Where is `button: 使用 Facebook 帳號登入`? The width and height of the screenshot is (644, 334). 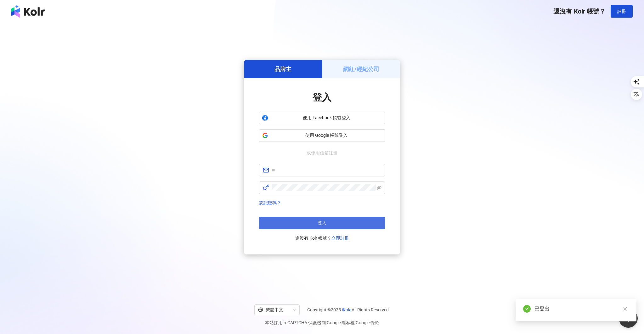
button: 使用 Facebook 帳號登入 is located at coordinates (322, 118).